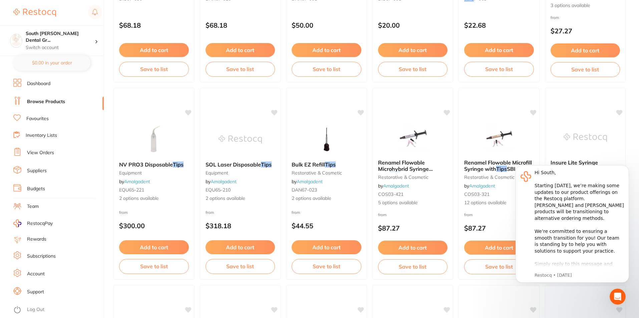 The height and width of the screenshot is (318, 639). I want to click on span: 5 options available, so click(413, 203).